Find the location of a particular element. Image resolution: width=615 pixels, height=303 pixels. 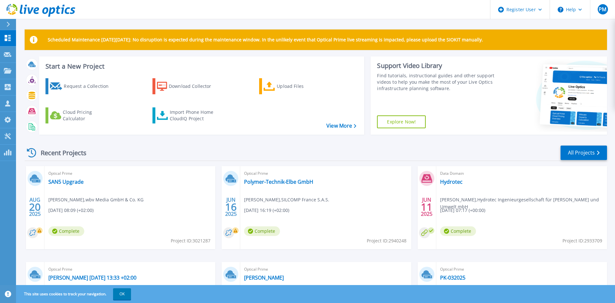

span: Data Domain is located at coordinates (522, 173).